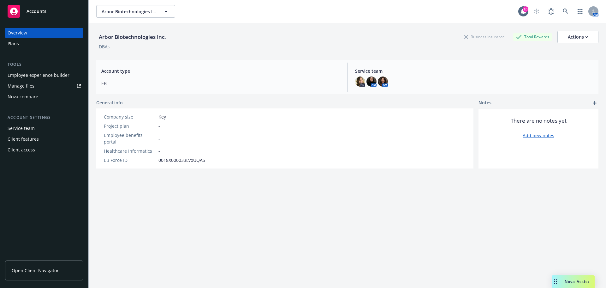 Image resolution: width=606 pixels, height=288 pixels. I want to click on span: Service team, so click(474, 71).